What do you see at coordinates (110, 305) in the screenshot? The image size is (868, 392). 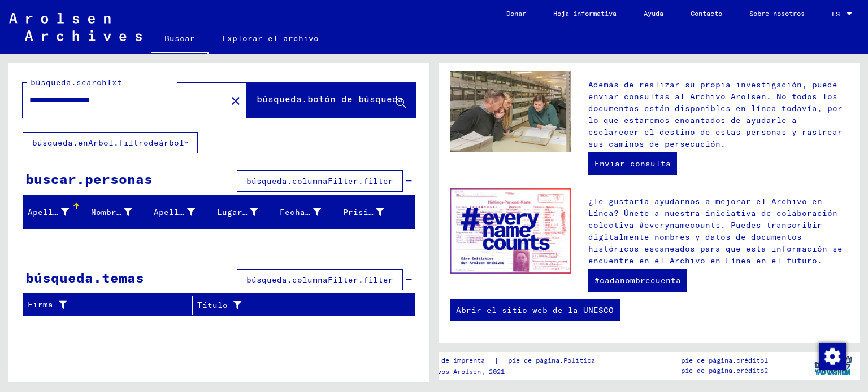 I see `div: Firma` at bounding box center [110, 305].